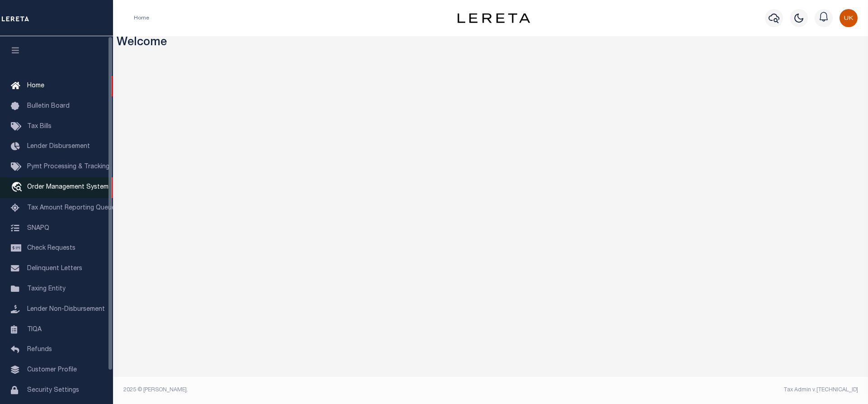 The image size is (868, 404). What do you see at coordinates (39, 127) in the screenshot?
I see `span: Tax Bills` at bounding box center [39, 127].